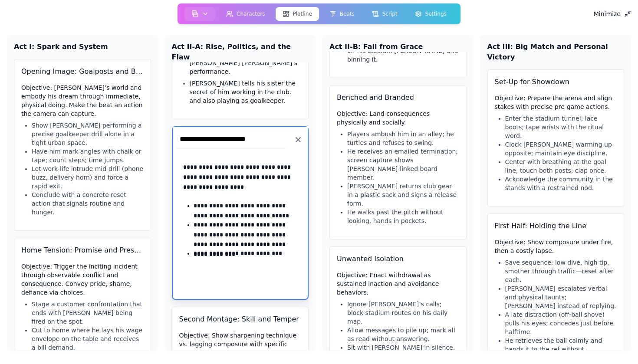 The image size is (638, 364). I want to click on p: Objective: Prepare the arena and align stakes with precise pre-game actions., so click(556, 102).